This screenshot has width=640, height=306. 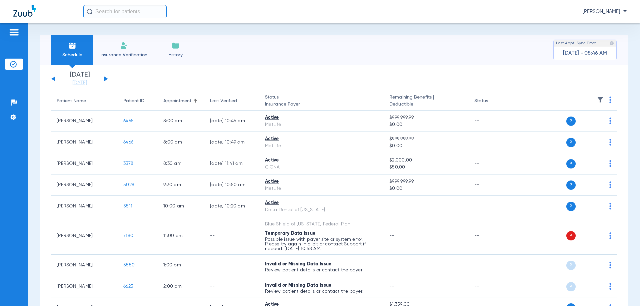 I want to click on td: 8:30 AM, so click(x=181, y=164).